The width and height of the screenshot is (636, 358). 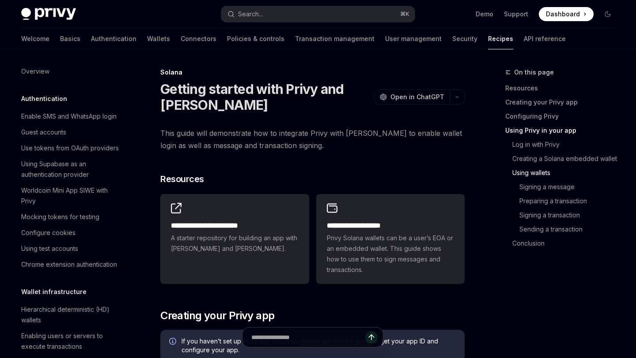 I want to click on a: User management, so click(x=413, y=39).